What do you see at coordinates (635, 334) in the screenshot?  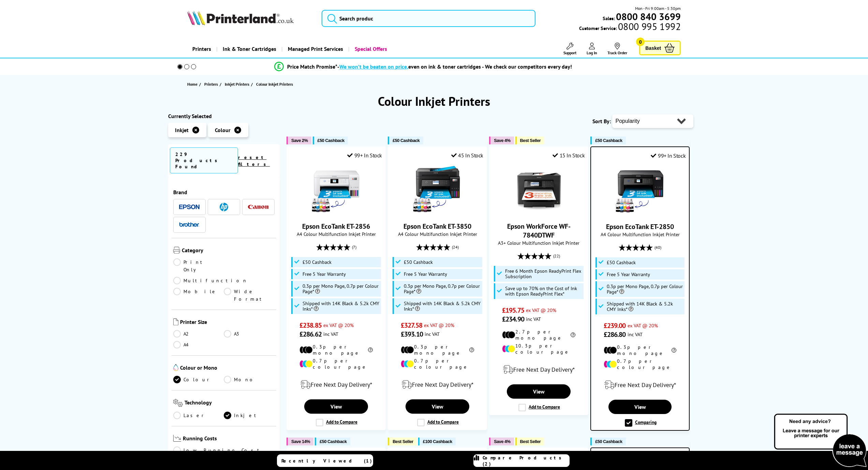 I see `span: inc VAT` at bounding box center [635, 334].